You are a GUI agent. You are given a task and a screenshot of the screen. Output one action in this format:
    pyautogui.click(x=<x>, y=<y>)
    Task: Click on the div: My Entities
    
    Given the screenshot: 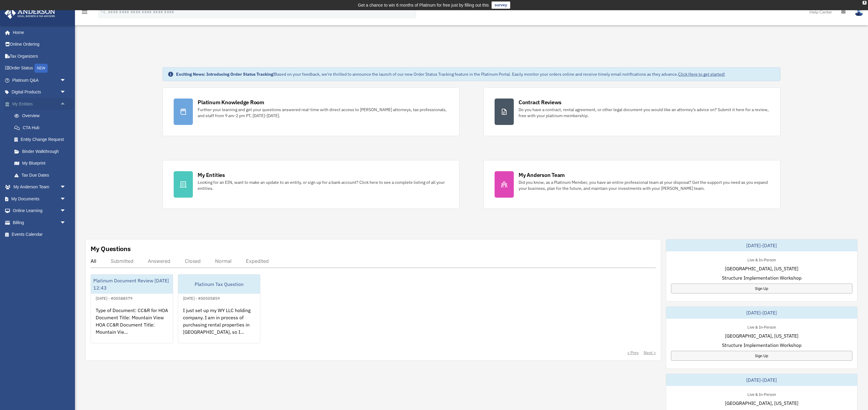 What is the action you would take?
    pyautogui.click(x=211, y=175)
    